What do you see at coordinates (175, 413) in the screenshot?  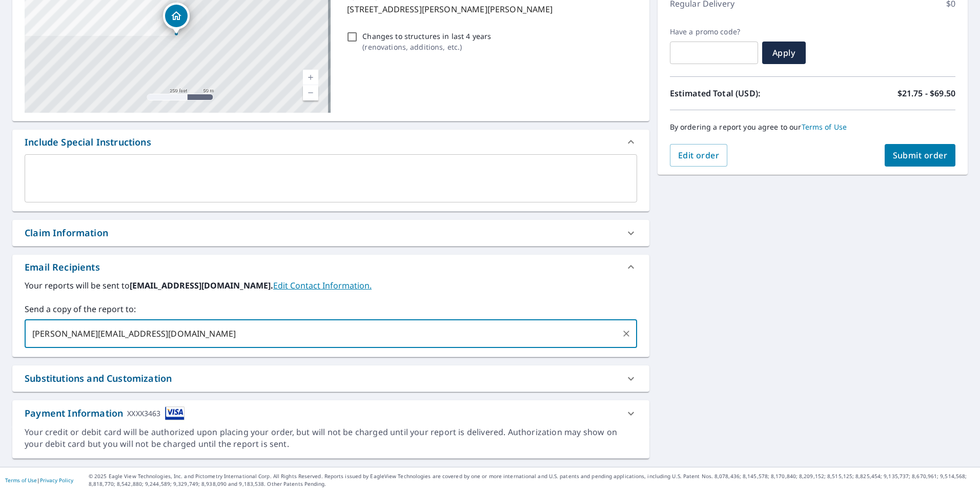 I see `img: cardImage` at bounding box center [175, 413].